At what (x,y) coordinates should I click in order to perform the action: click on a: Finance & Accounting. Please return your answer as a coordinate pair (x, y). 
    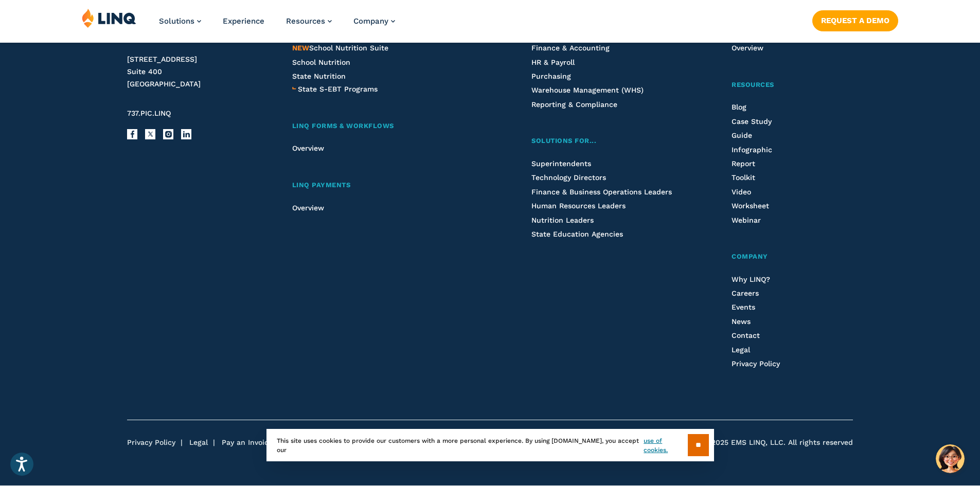
    Looking at the image, I should click on (571, 48).